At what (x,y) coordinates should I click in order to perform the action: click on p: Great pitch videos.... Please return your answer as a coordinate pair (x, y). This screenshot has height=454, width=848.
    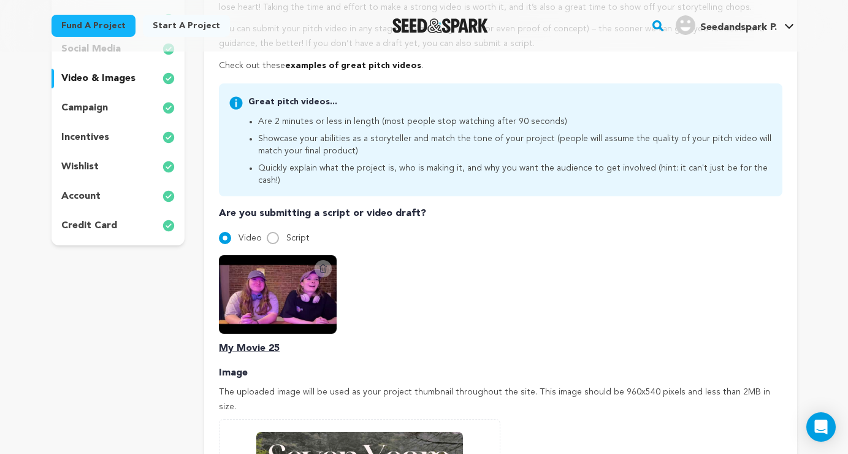
    Looking at the image, I should click on (510, 102).